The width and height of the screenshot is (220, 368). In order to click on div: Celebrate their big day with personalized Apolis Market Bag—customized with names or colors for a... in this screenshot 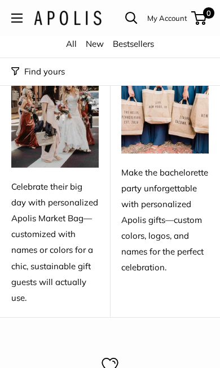, I will do `click(55, 242)`.